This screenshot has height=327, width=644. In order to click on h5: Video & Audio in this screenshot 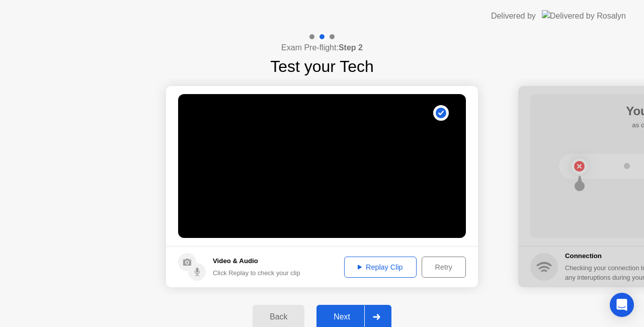, I will do `click(256, 261)`.